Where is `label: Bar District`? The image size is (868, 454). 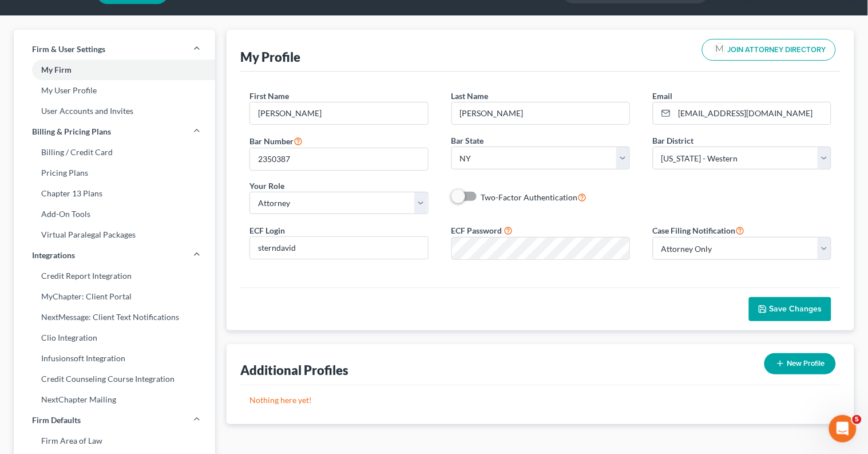 label: Bar District is located at coordinates (673, 140).